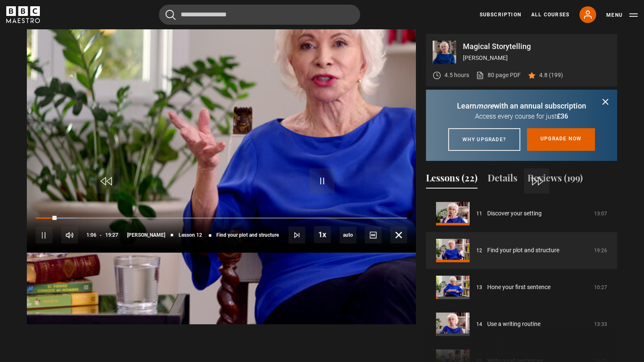 This screenshot has width=644, height=362. Describe the element at coordinates (23, 14) in the screenshot. I see `svg: BBC Maestro` at that location.